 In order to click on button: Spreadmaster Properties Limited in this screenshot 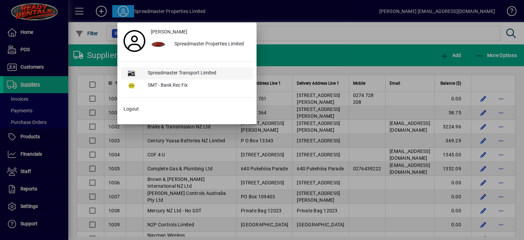, I will do `click(200, 44)`.